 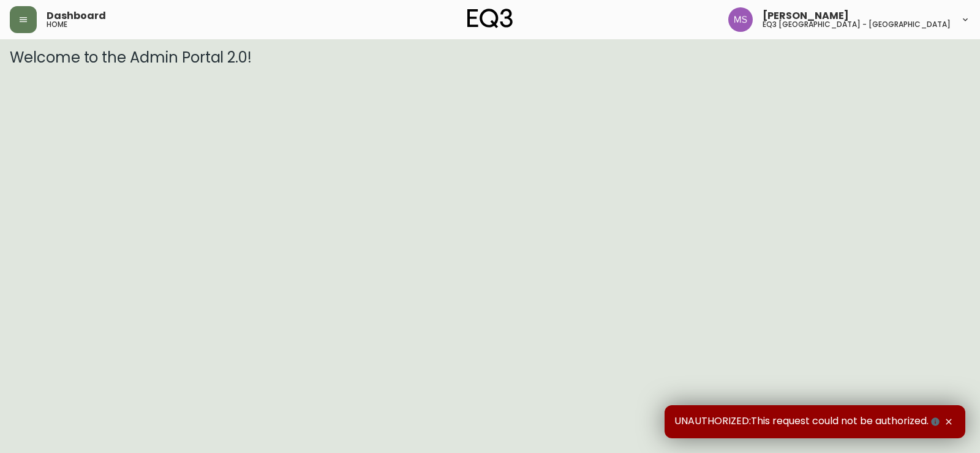 What do you see at coordinates (740, 20) in the screenshot?
I see `img: 1b6e43211f6f3cc0b0729c9049b8e7af` at bounding box center [740, 20].